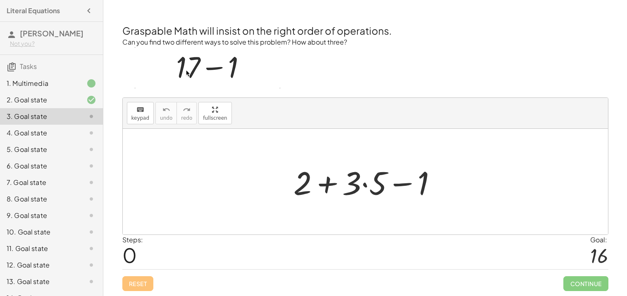  Describe the element at coordinates (40, 83) in the screenshot. I see `div: 1. Multimedia` at that location.